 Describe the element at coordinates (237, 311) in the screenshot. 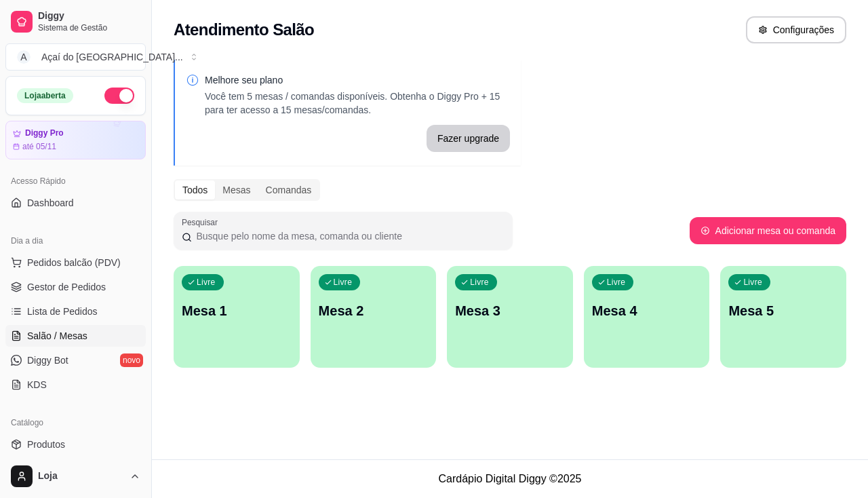

I see `p: Mesa 1` at that location.